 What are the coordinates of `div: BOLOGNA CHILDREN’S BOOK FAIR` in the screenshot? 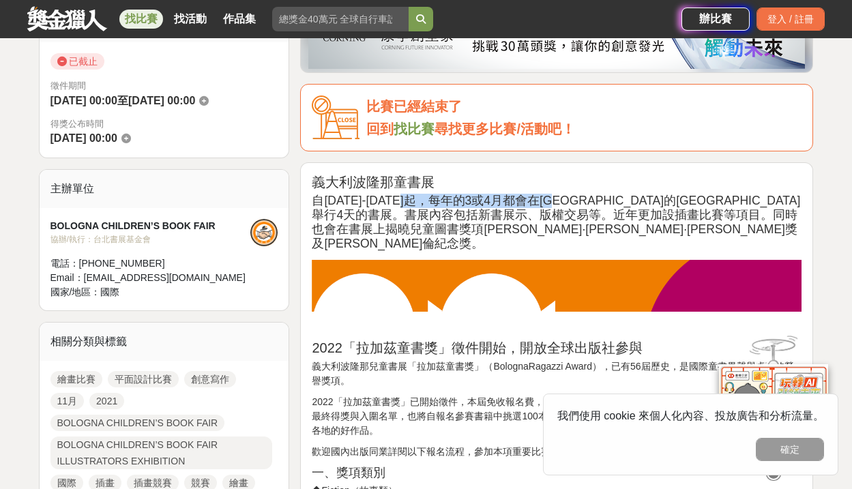 It's located at (151, 226).